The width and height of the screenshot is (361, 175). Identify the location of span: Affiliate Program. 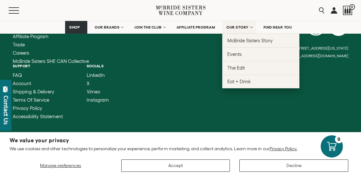
(31, 36).